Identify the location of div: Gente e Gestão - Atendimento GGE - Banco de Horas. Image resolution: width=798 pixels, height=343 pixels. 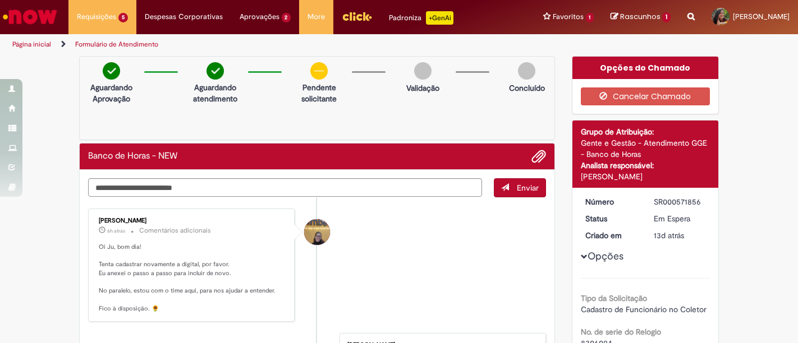
(645, 149).